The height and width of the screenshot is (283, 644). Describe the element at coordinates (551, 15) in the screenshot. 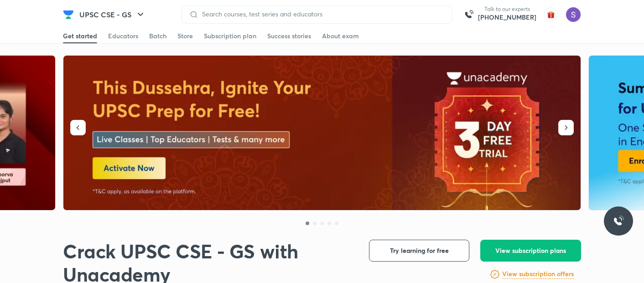

I see `img: avatar` at that location.